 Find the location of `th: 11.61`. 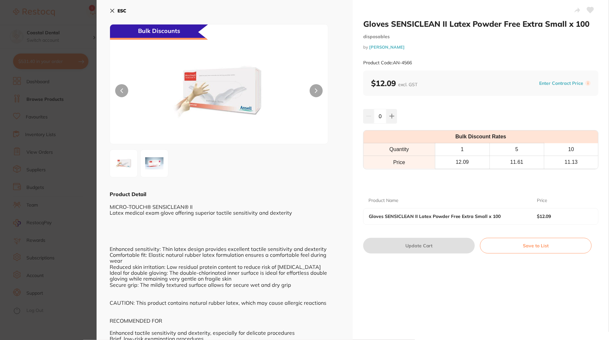

th: 11.61 is located at coordinates (517, 162).